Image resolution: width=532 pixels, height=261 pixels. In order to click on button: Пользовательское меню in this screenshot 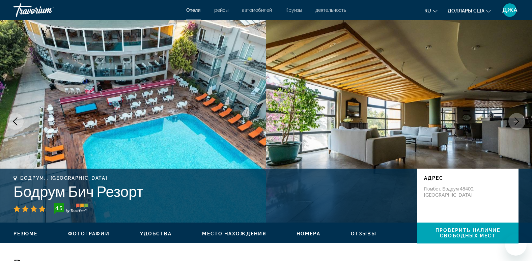, I will do `click(509, 10)`.